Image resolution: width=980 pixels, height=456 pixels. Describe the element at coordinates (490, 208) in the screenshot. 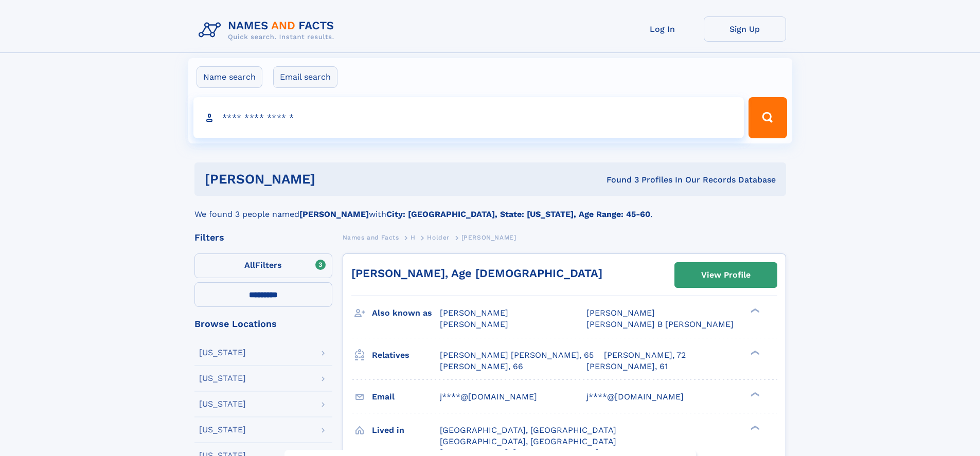

I see `div: We found 3 people named with .` at that location.